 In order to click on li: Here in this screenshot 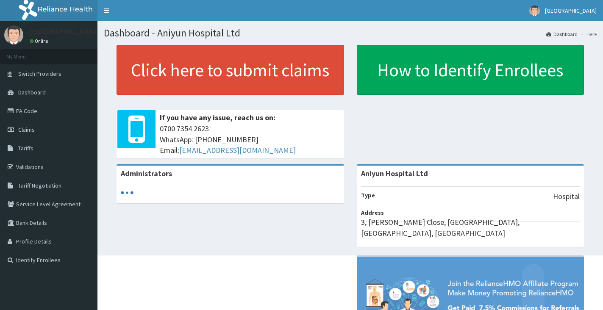, I will do `click(588, 34)`.